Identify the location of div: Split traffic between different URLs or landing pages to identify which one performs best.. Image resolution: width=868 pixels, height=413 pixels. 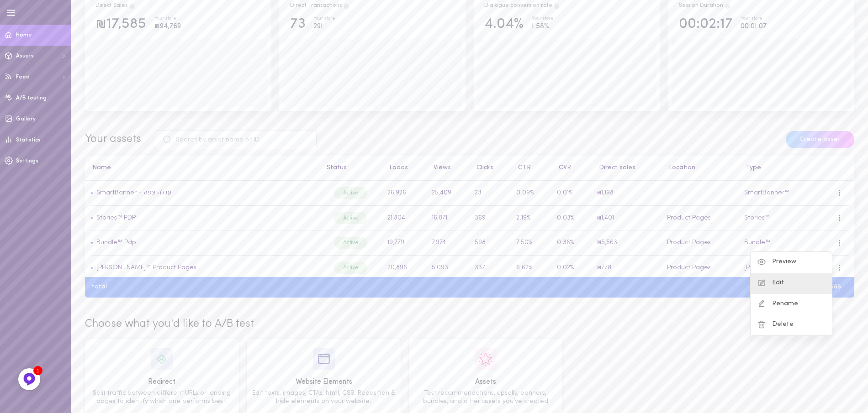
(161, 397).